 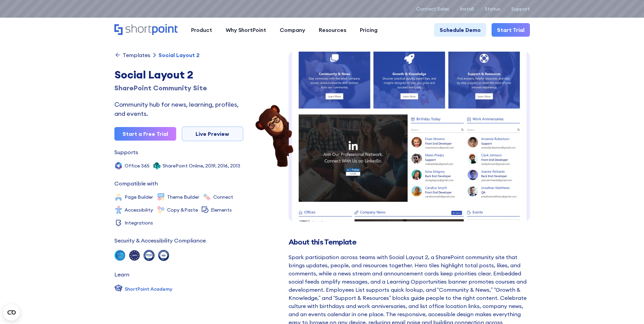 What do you see at coordinates (467, 9) in the screenshot?
I see `p: Install` at bounding box center [467, 9].